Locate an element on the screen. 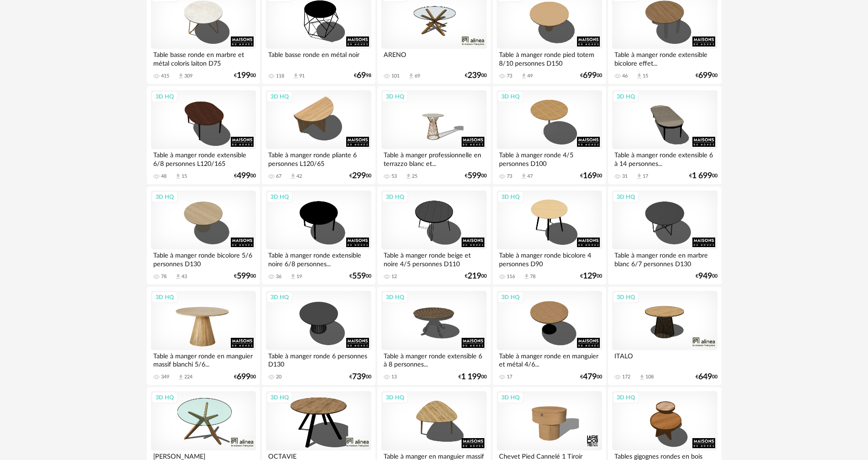  a: 3D HQ ITALO 172 Download icon 108 €64900 is located at coordinates (664, 336).